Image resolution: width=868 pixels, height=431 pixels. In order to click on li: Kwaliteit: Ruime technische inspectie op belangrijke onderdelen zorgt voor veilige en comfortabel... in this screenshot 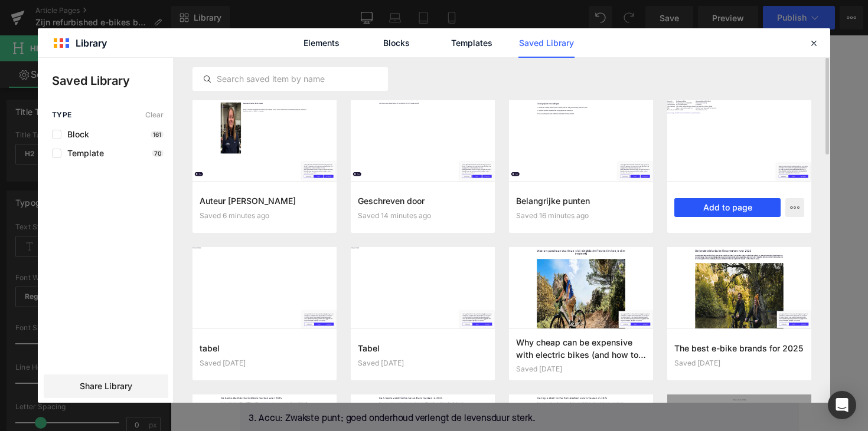, I will do `click(358, 144)`.